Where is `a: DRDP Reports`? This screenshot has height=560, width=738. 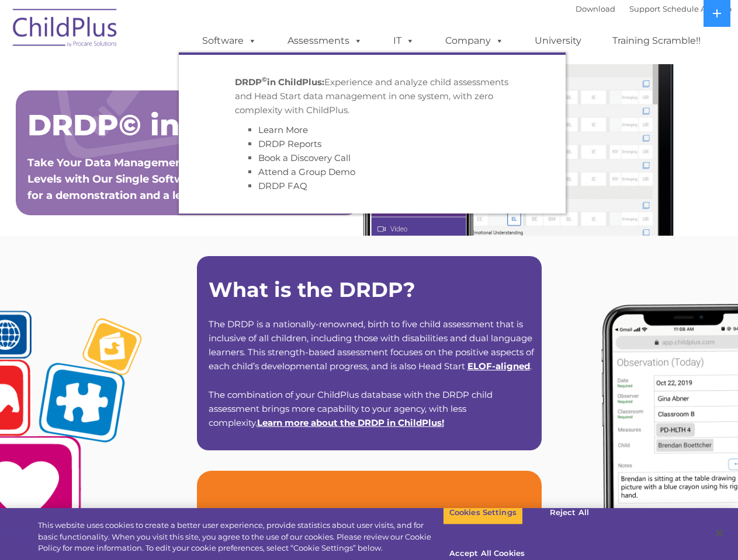 a: DRDP Reports is located at coordinates (290, 143).